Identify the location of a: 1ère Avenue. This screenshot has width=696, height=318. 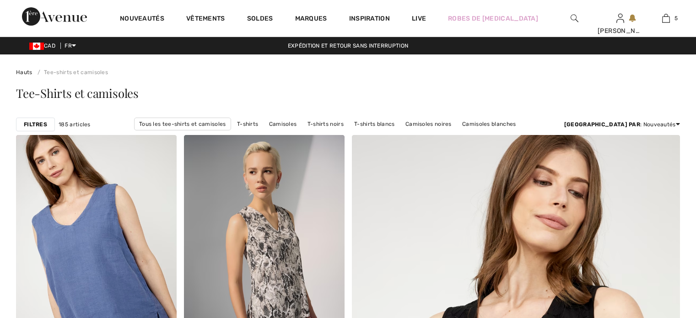
(54, 16).